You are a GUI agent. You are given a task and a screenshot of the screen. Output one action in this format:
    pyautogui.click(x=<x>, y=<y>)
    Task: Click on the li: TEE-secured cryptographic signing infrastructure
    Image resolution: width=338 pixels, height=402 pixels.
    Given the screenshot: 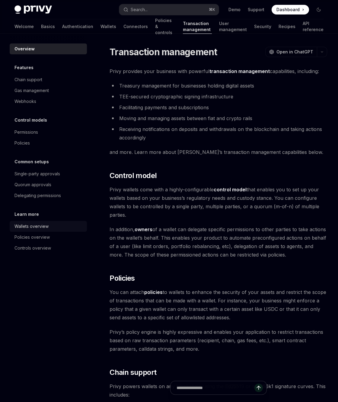 What is the action you would take?
    pyautogui.click(x=218, y=97)
    